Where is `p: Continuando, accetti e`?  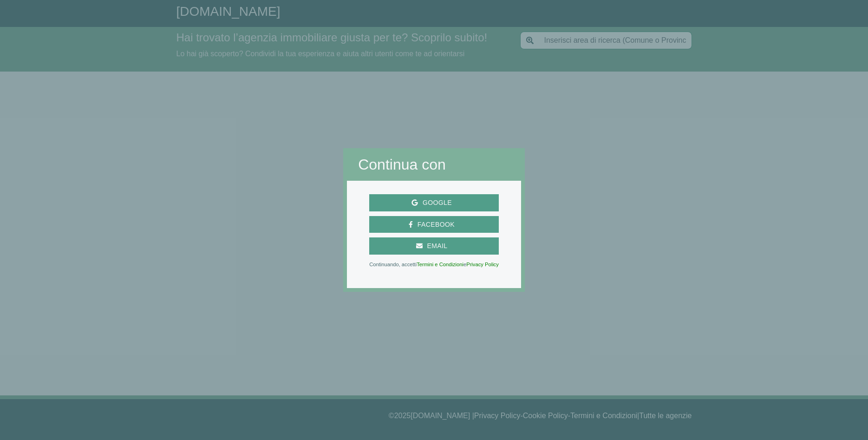 p: Continuando, accetti e is located at coordinates (434, 264).